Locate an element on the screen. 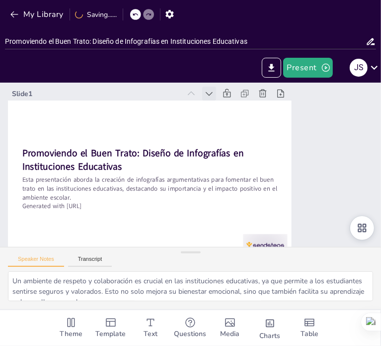  button: Present is located at coordinates (308, 68).